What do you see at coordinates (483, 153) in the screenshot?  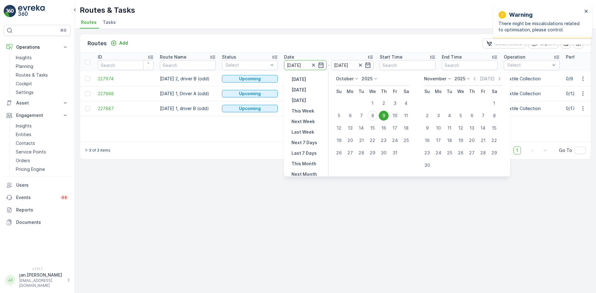 I see `div: 28` at bounding box center [483, 153].